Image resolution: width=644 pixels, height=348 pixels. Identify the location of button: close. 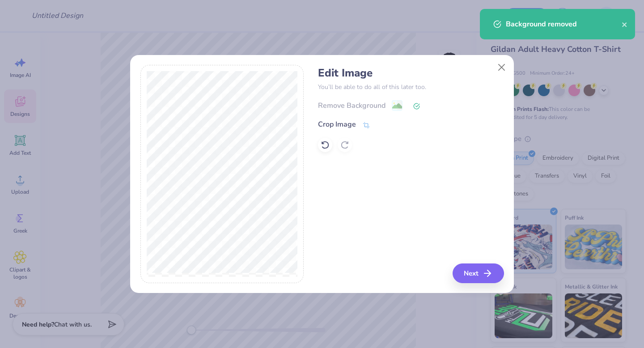
(625, 24).